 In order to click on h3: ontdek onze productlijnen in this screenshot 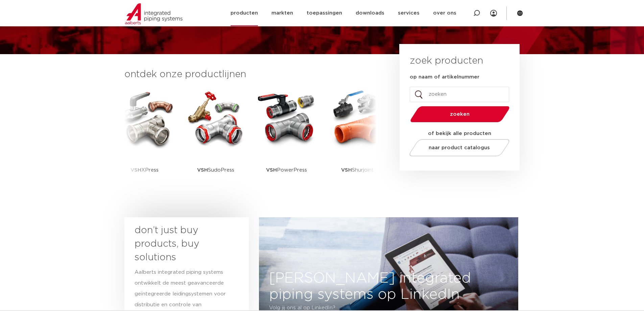, I will do `click(250, 74)`.